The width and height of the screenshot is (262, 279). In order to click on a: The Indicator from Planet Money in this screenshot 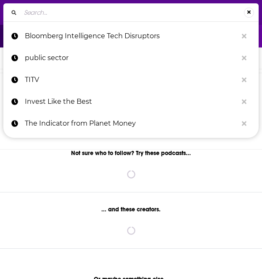, I will do `click(131, 123)`.